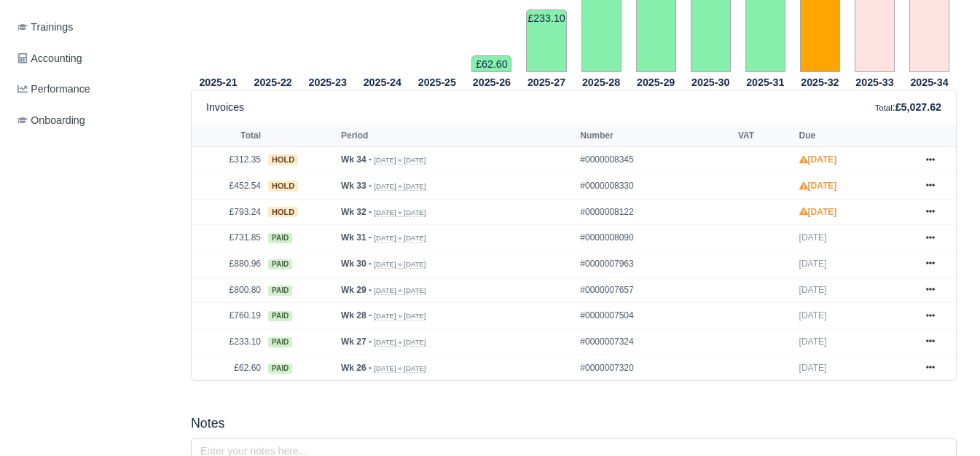 This screenshot has width=980, height=456. I want to click on th: 2025-25, so click(436, 81).